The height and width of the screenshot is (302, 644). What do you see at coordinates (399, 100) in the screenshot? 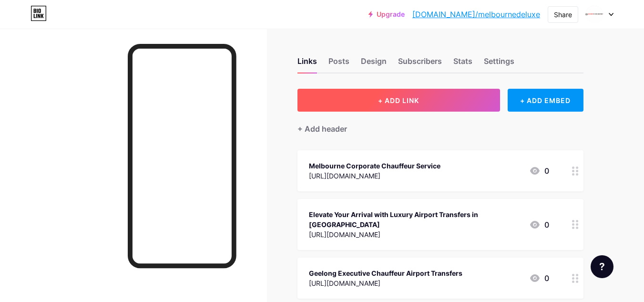
I see `span: + ADD LINK` at bounding box center [399, 100].